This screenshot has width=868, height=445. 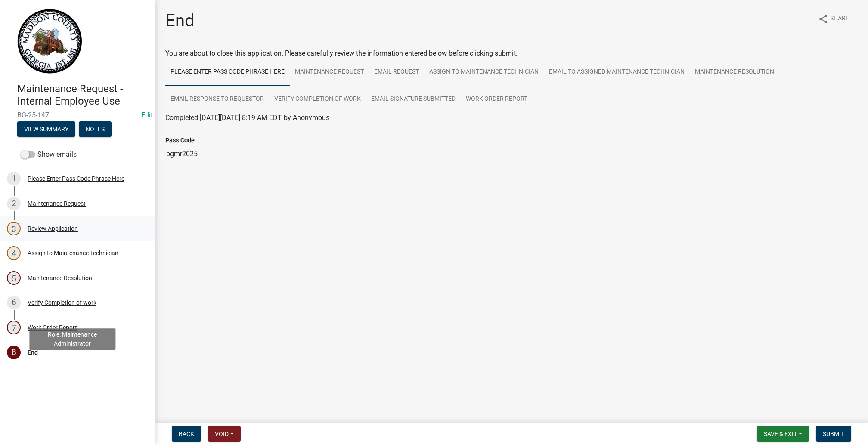 I want to click on div: Work Order Report, so click(x=52, y=327).